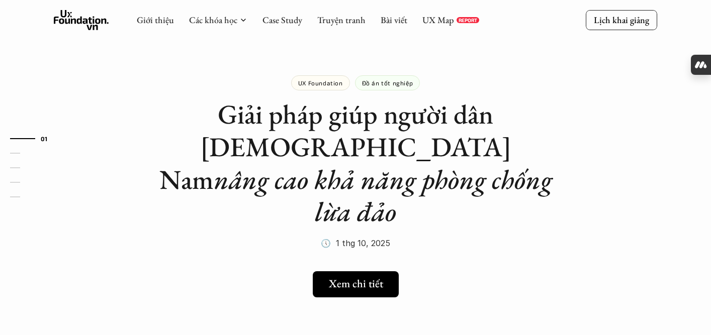 Image resolution: width=711 pixels, height=335 pixels. What do you see at coordinates (394, 20) in the screenshot?
I see `a: Bài viết` at bounding box center [394, 20].